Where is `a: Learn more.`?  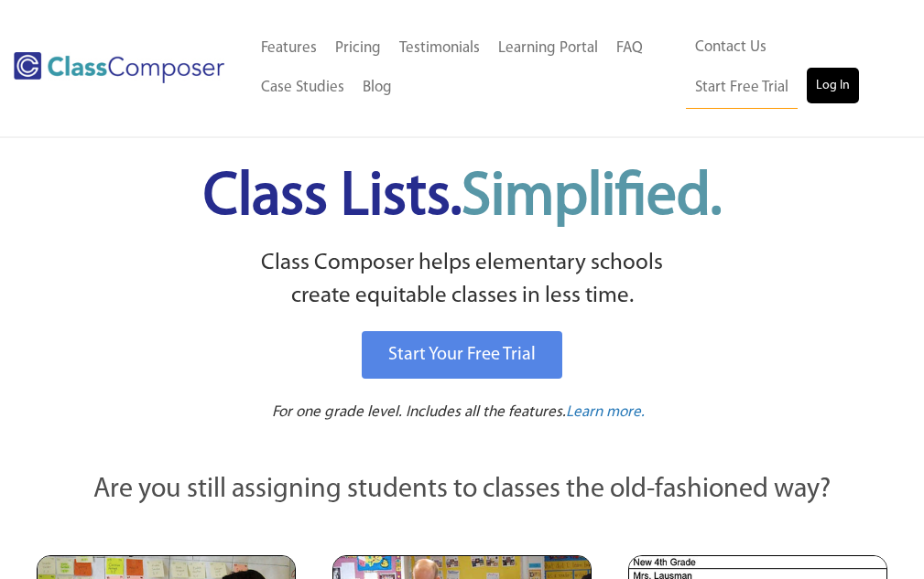
a: Learn more. is located at coordinates (605, 413).